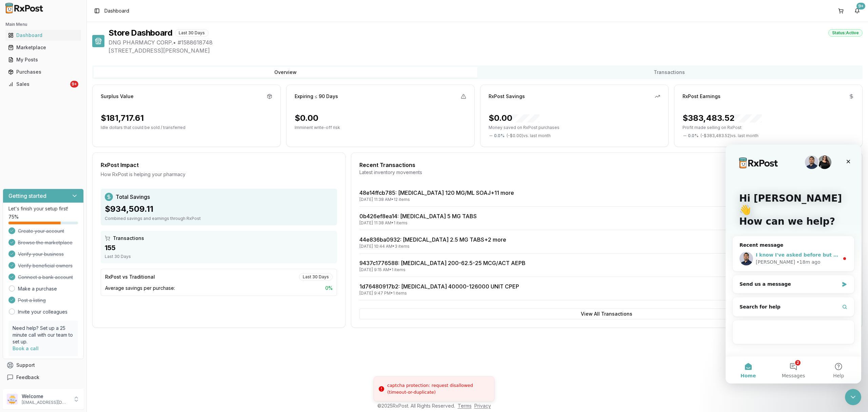  What do you see at coordinates (45, 266) in the screenshot?
I see `span: Verify beneficial owners` at bounding box center [45, 266].